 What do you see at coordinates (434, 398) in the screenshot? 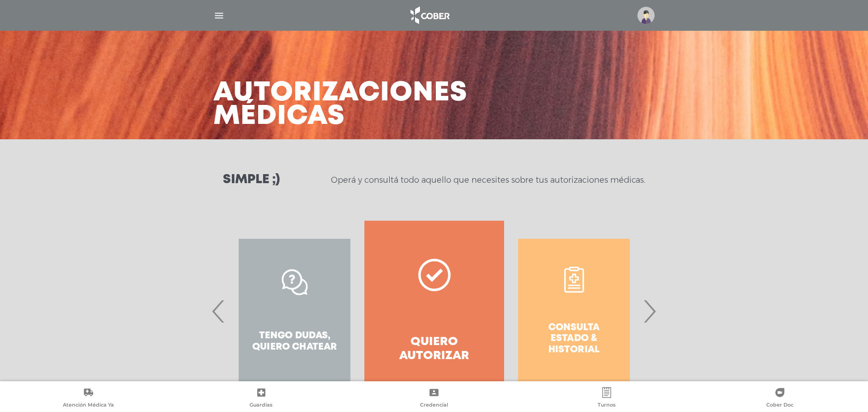
I see `a: Credencial` at bounding box center [434, 398].